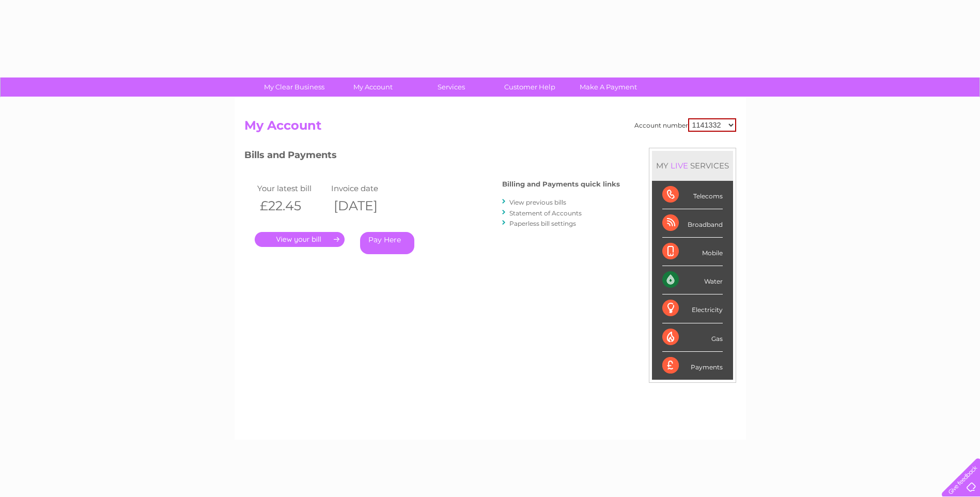  Describe the element at coordinates (692, 252) in the screenshot. I see `div: Mobile` at that location.